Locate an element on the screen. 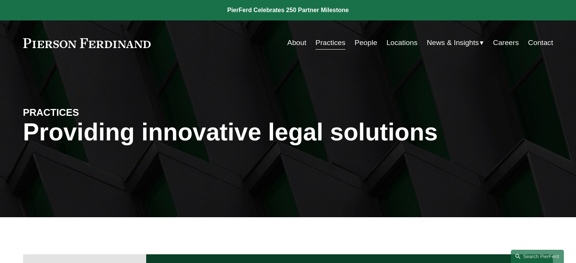 Image resolution: width=576 pixels, height=263 pixels. h1: Providing innovative legal solutions is located at coordinates (288, 132).